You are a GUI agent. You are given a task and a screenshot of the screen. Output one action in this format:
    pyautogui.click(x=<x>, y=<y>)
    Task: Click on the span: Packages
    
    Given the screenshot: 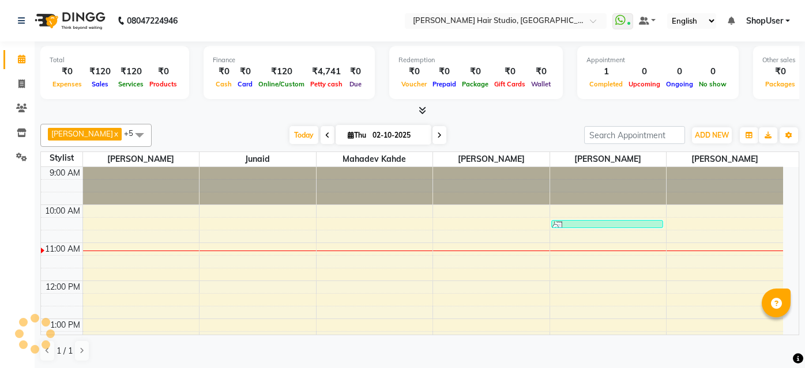 What is the action you would take?
    pyautogui.click(x=780, y=84)
    